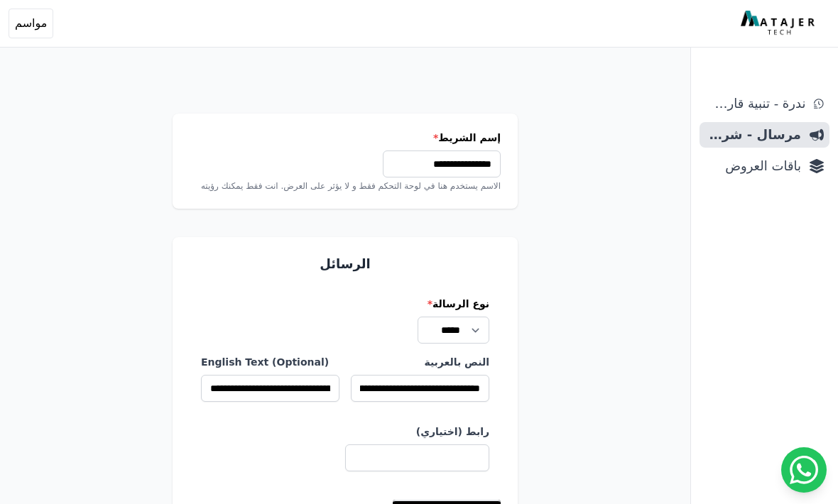 The height and width of the screenshot is (504, 838). What do you see at coordinates (420, 362) in the screenshot?
I see `label: النص بالعربية` at bounding box center [420, 362].